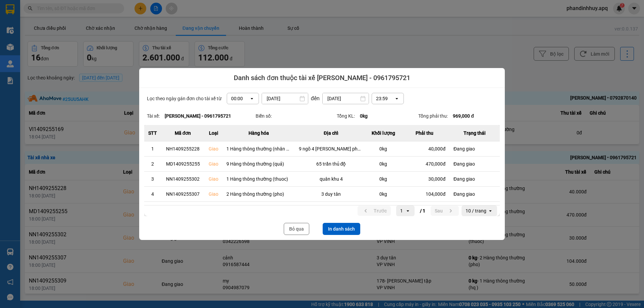 The image size is (644, 308). I want to click on th: Mã đơn, so click(183, 133).